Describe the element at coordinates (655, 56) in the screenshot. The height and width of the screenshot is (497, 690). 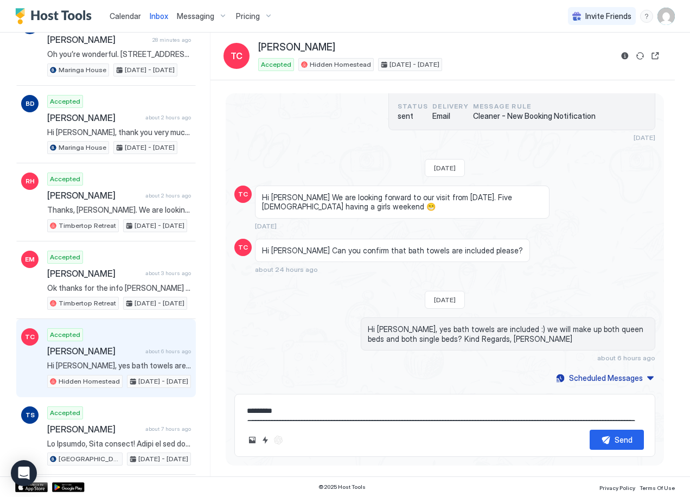
I see `button: Open reservation` at that location.